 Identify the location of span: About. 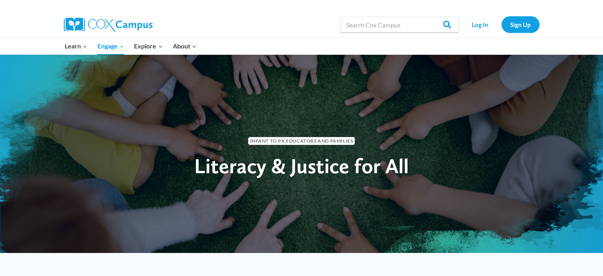
(185, 46).